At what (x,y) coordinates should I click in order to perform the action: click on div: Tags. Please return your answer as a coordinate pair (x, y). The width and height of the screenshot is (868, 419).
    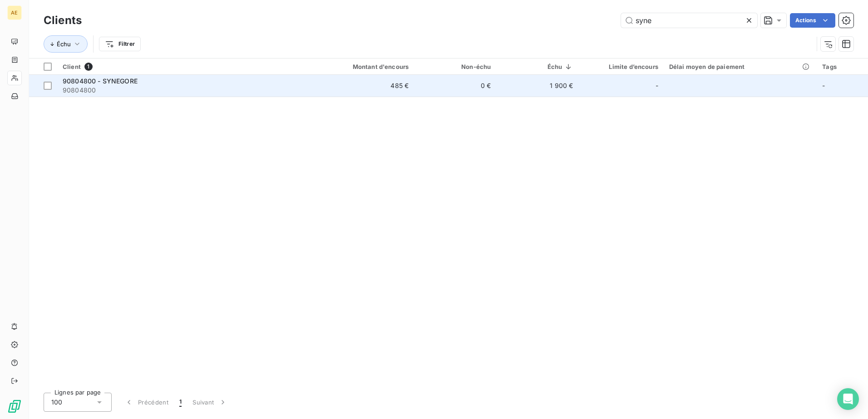
    Looking at the image, I should click on (842, 66).